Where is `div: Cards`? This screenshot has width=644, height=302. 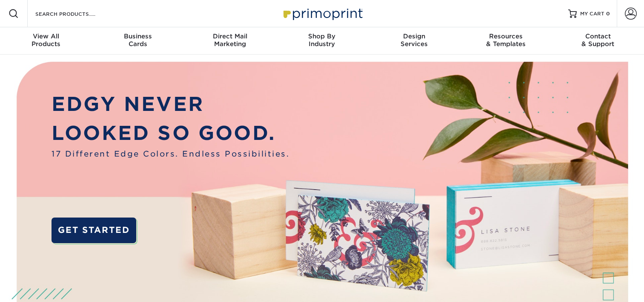
div: Cards is located at coordinates (138, 40).